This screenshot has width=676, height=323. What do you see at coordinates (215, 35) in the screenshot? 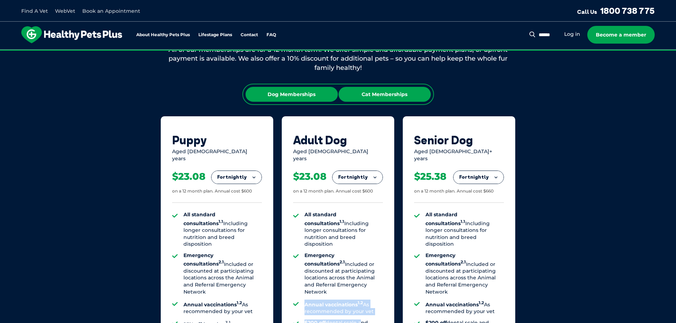
I see `a: Lifestage Plans` at bounding box center [215, 35].